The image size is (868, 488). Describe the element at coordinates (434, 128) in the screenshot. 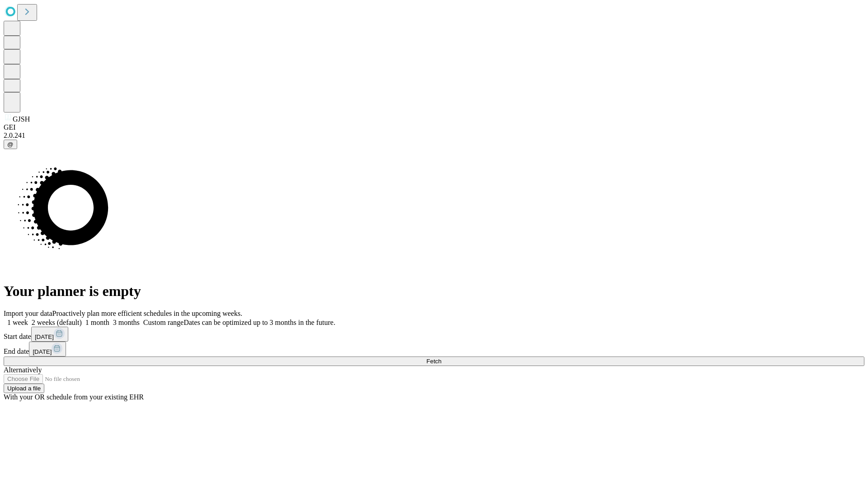

I see `div: GEI` at that location.